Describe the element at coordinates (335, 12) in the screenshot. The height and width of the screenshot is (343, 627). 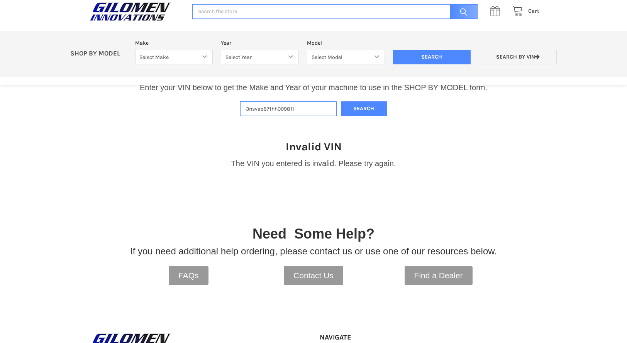
I see `input: Search the store` at that location.